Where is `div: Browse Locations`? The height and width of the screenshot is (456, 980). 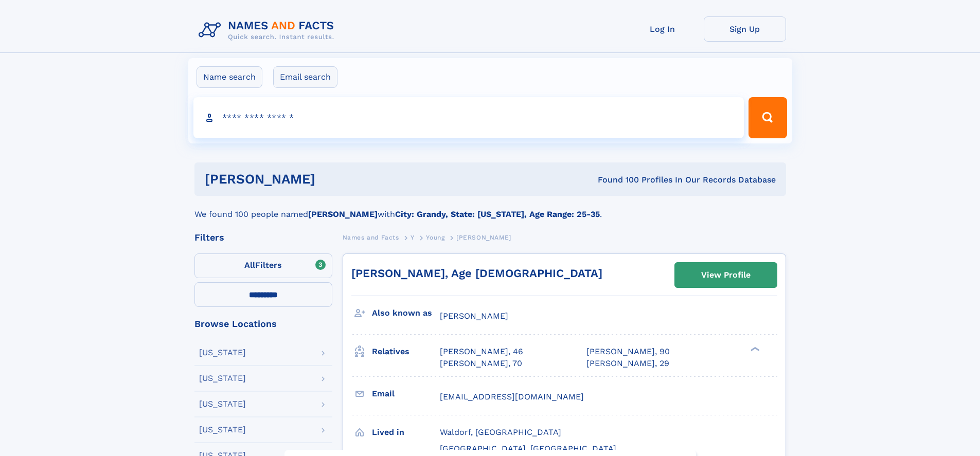 div: Browse Locations is located at coordinates (263, 323).